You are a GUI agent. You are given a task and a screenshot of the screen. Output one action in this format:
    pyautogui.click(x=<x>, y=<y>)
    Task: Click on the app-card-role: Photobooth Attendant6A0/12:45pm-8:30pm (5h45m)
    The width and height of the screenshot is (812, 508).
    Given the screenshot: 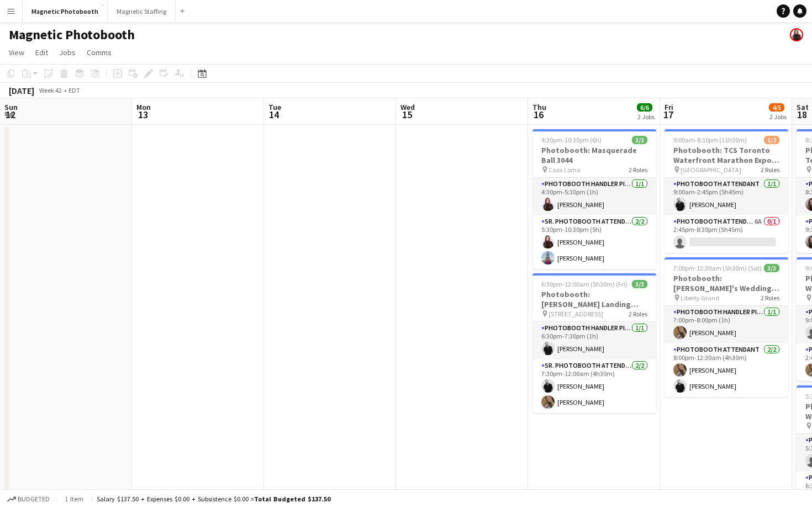 What is the action you would take?
    pyautogui.click(x=727, y=234)
    